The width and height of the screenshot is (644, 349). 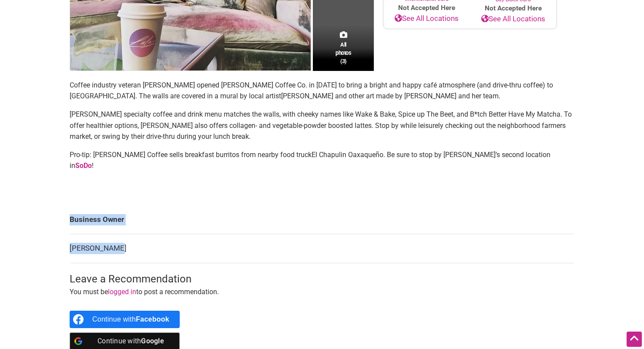 What do you see at coordinates (131, 319) in the screenshot?
I see `div: Continue with` at bounding box center [131, 319].